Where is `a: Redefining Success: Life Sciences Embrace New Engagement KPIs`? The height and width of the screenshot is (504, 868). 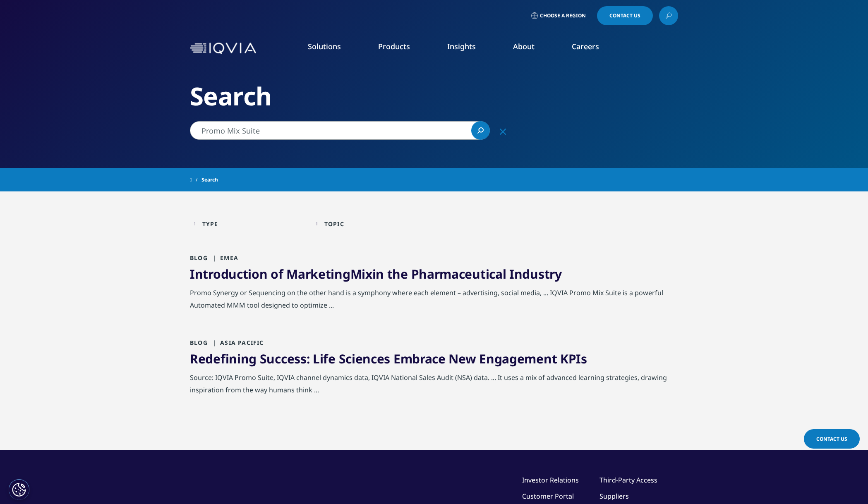 a: Redefining Success: Life Sciences Embrace New Engagement KPIs is located at coordinates (389, 359).